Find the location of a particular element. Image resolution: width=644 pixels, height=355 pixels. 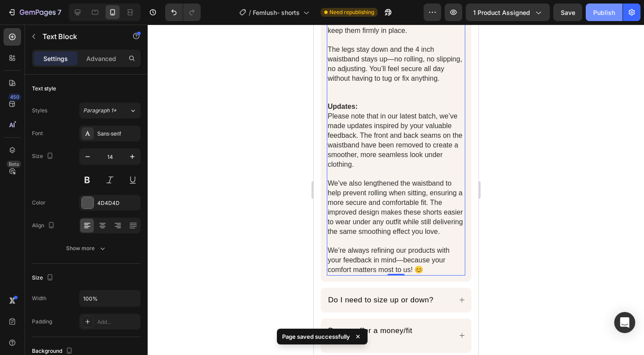

button: 7 is located at coordinates (34, 12).